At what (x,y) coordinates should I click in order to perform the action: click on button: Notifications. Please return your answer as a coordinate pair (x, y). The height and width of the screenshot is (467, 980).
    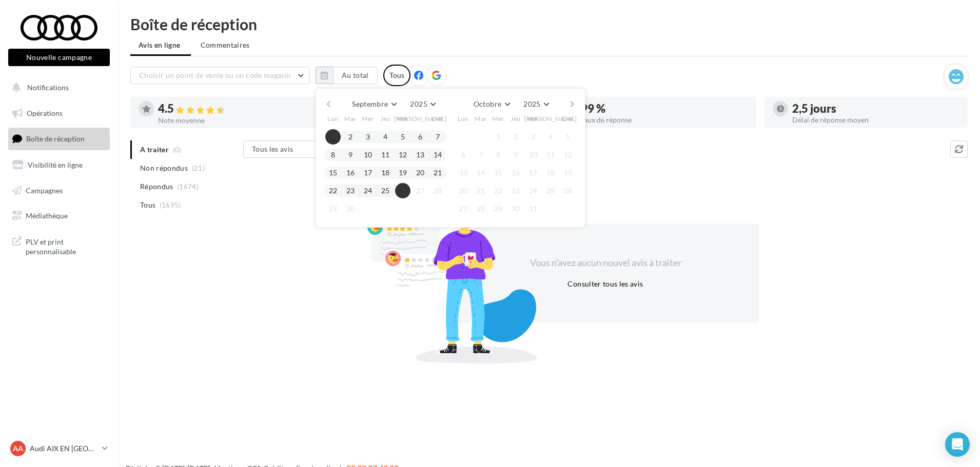
    Looking at the image, I should click on (57, 88).